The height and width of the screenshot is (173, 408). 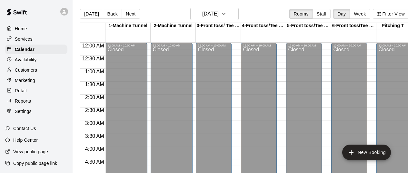 I want to click on div: 4-Front toss/Tee Tunnel, so click(x=264, y=26).